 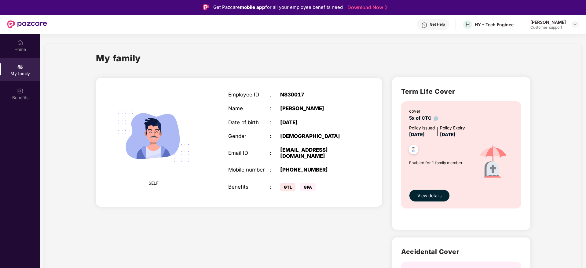 I want to click on span: H, so click(x=467, y=24).